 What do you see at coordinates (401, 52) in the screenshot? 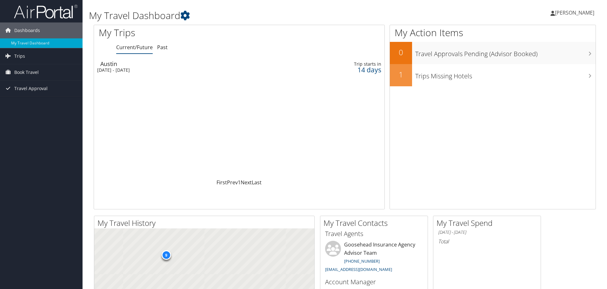
I see `h2: 0` at bounding box center [401, 52].